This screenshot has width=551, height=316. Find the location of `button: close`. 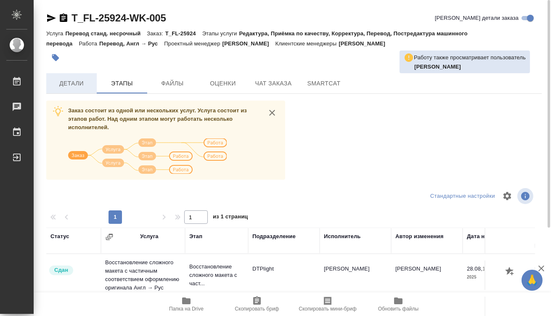

button: close is located at coordinates (272, 113).